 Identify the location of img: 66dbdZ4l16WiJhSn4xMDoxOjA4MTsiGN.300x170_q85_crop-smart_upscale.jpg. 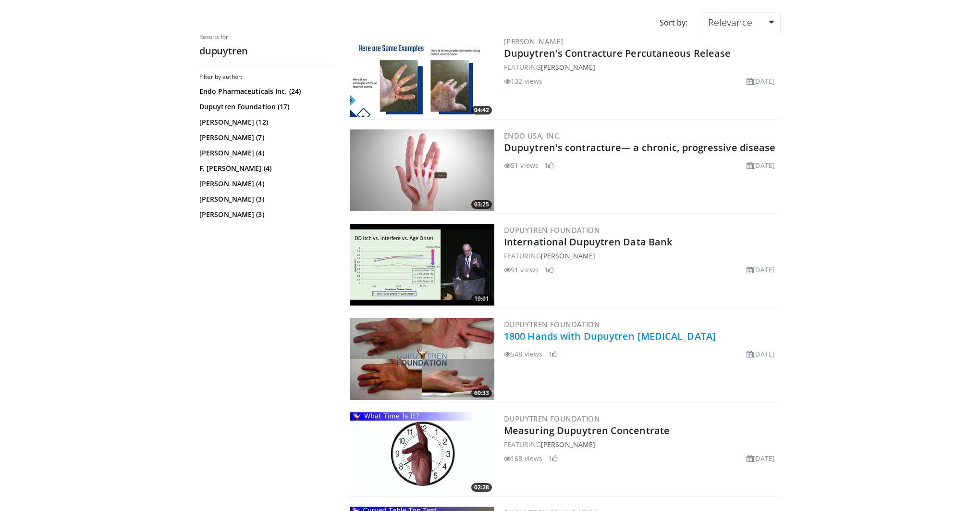
(423, 265).